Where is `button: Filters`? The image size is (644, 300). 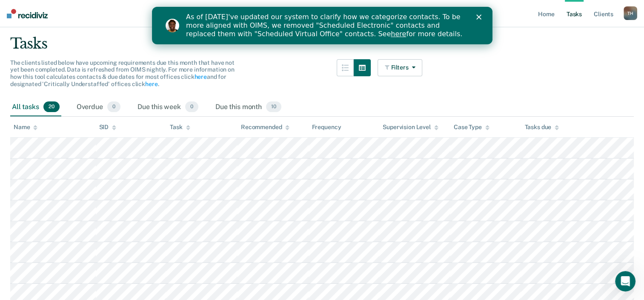
button: Filters is located at coordinates (400, 68).